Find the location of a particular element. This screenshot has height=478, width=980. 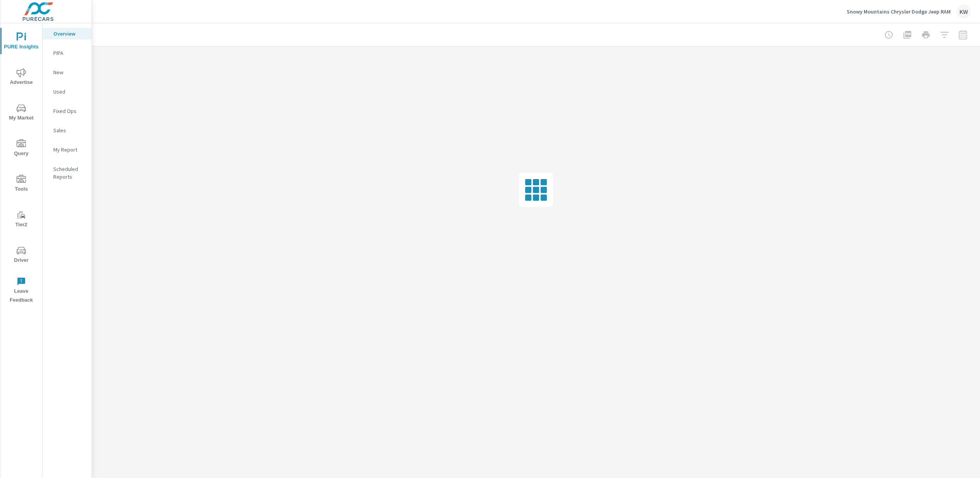

div: Scheduled Reports is located at coordinates (67, 173).